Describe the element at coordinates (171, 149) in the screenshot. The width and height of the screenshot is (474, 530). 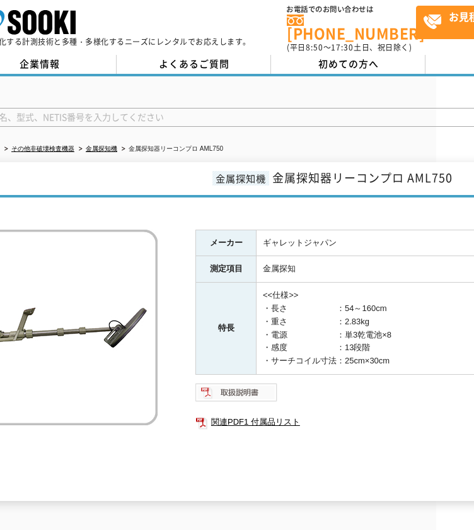
I see `li: 金属探知器リーコンプロ AML750` at that location.